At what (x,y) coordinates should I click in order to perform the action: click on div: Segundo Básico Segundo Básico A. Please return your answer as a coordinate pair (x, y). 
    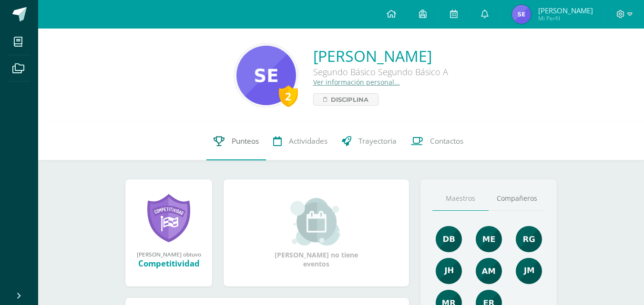
    Looking at the image, I should click on (381, 72).